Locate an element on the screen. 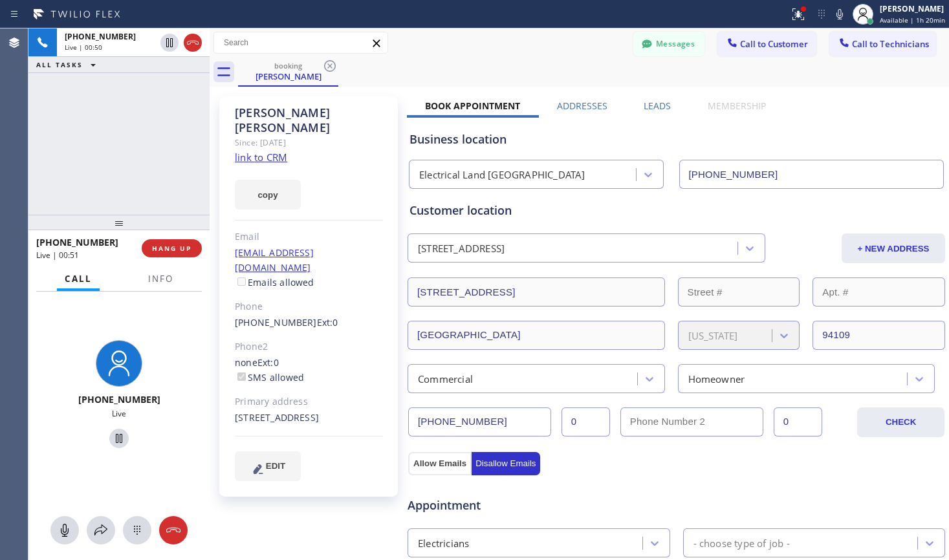 This screenshot has height=560, width=949. div: Peter Lewis is located at coordinates (288, 71).